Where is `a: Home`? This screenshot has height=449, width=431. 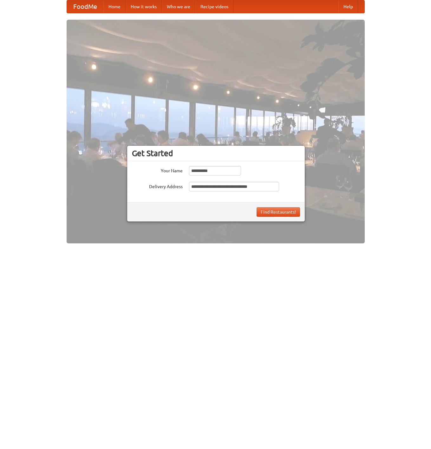
a: Home is located at coordinates (115, 7).